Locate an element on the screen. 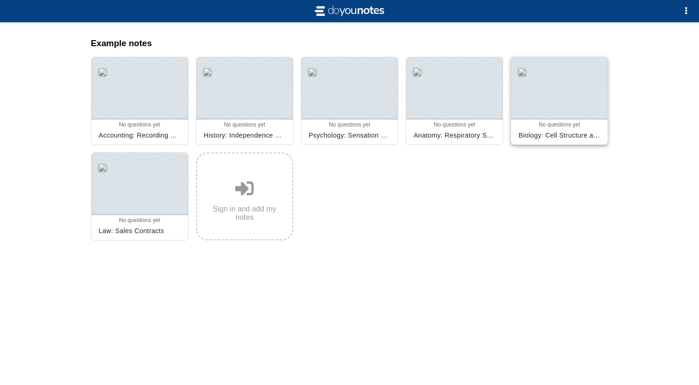 The image size is (699, 385). div: Law: Sales Contracts is located at coordinates (139, 231).